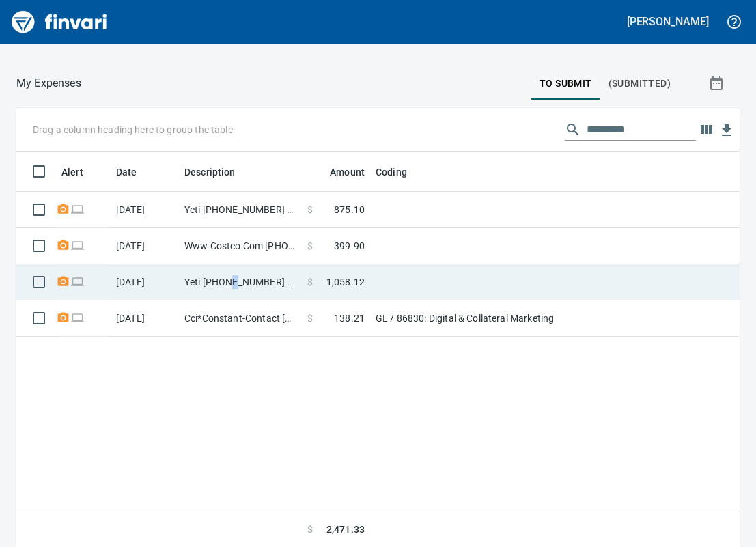 Image resolution: width=756 pixels, height=547 pixels. Describe the element at coordinates (726, 130) in the screenshot. I see `button: Download Table` at that location.